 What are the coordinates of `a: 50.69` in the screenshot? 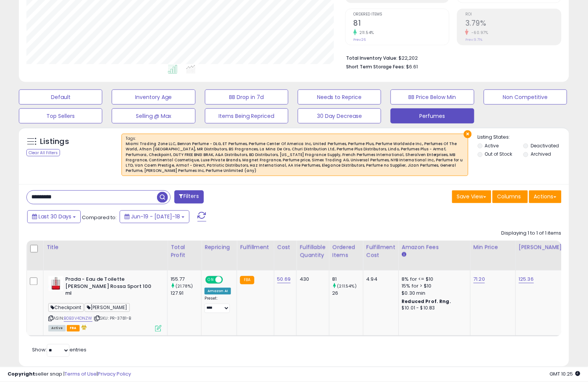 It's located at (284, 279).